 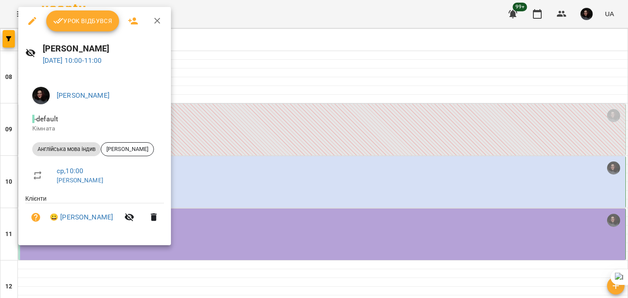 I want to click on span: Англійська мова індив, so click(x=66, y=149).